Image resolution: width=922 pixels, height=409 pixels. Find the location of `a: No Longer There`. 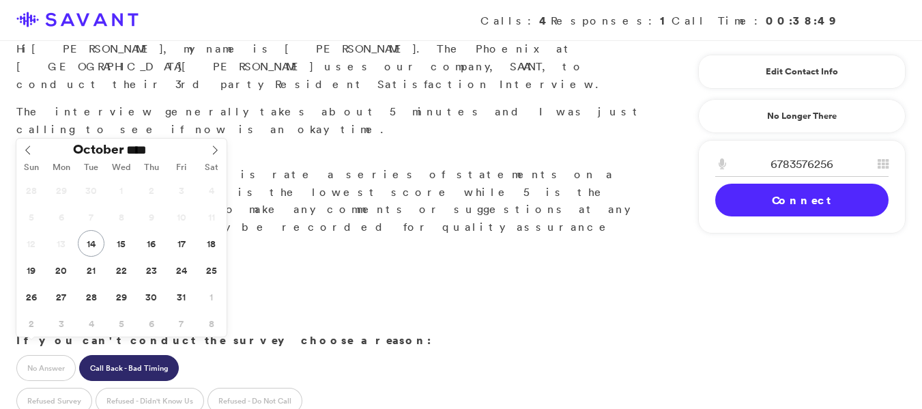

a: No Longer There is located at coordinates (802, 116).